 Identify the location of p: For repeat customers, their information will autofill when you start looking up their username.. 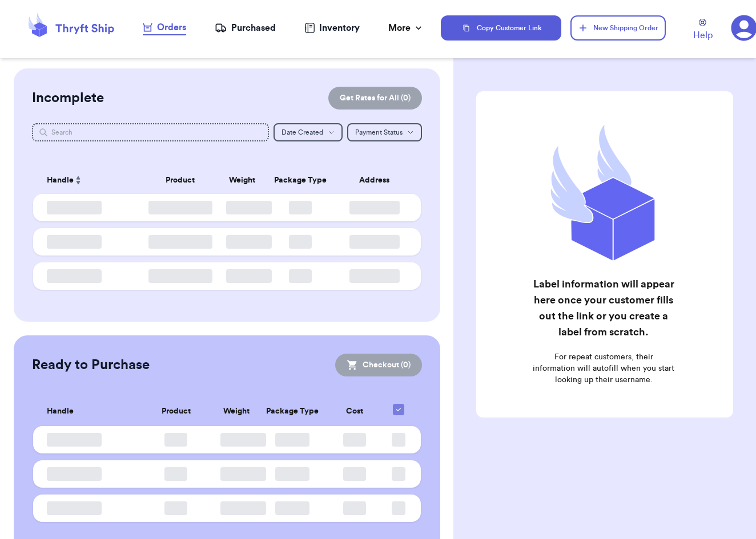
(603, 368).